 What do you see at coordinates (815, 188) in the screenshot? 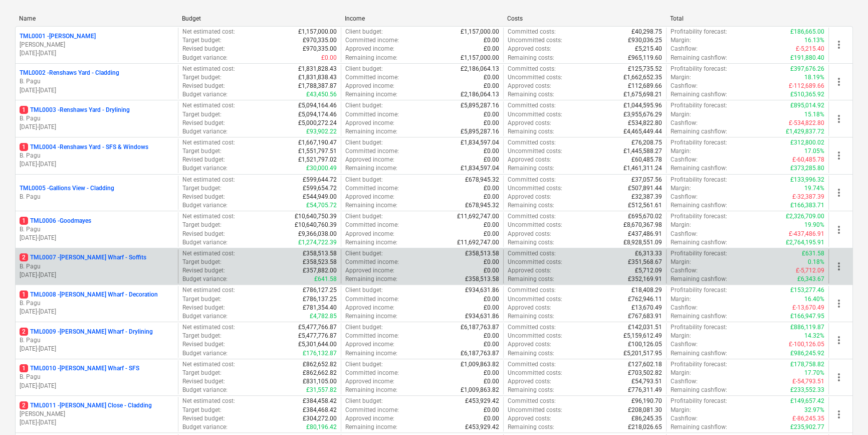
I see `p: 19.74%` at bounding box center [815, 188].